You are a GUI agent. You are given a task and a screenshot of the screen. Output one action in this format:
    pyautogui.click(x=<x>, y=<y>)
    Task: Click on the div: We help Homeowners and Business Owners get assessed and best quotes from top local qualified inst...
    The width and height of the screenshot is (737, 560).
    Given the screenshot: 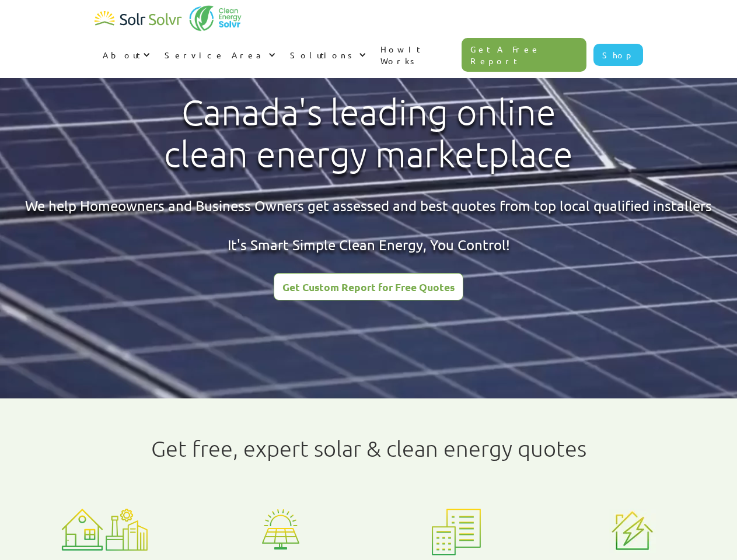 What is the action you would take?
    pyautogui.click(x=368, y=225)
    